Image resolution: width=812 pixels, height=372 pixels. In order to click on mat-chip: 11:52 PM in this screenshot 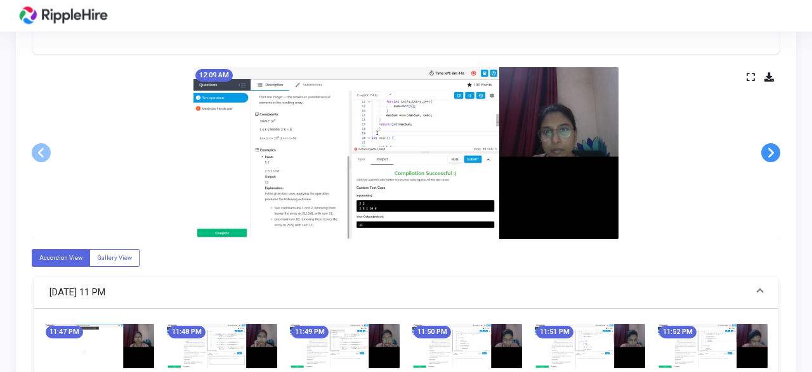, I will do `click(677, 332)`.